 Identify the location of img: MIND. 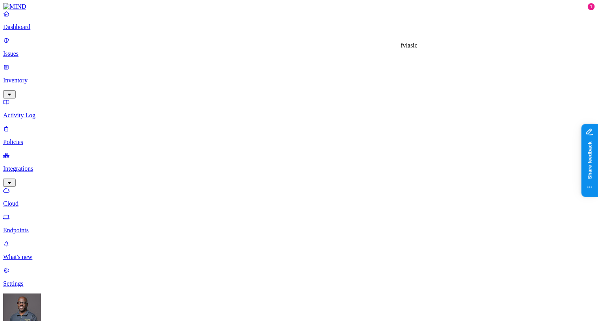
(15, 7).